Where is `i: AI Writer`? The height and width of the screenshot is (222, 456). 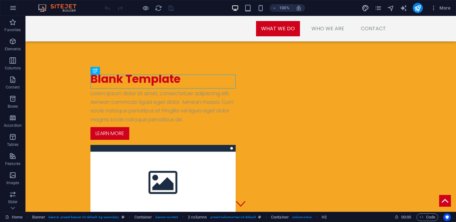
i: AI Writer is located at coordinates (404, 8).